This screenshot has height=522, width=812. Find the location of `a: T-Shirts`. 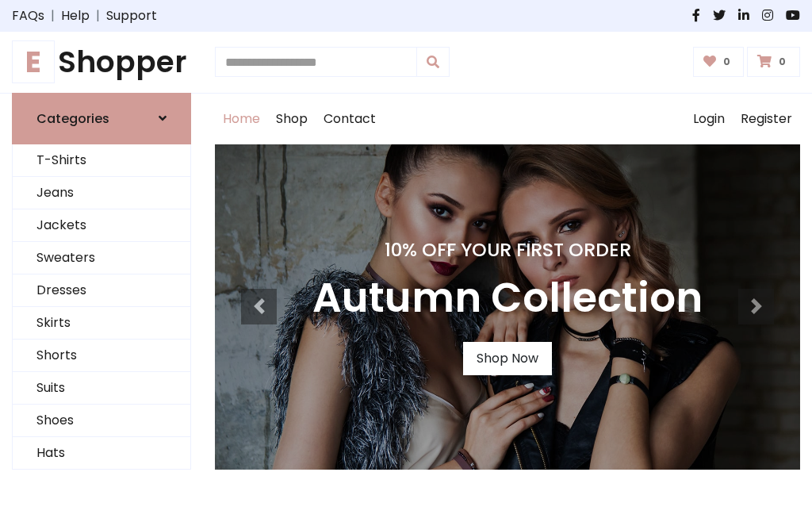

a: T-Shirts is located at coordinates (102, 160).